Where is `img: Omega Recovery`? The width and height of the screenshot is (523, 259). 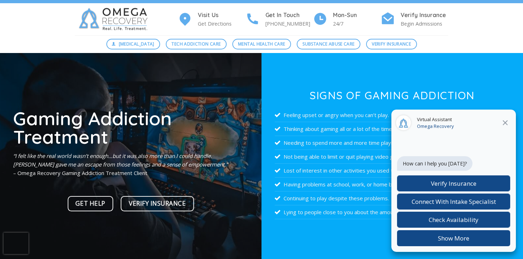
img: Omega Recovery is located at coordinates (115, 19).